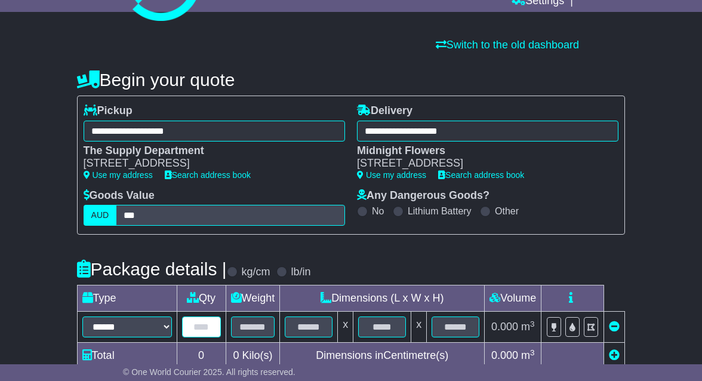  I want to click on label: Delivery, so click(384, 111).